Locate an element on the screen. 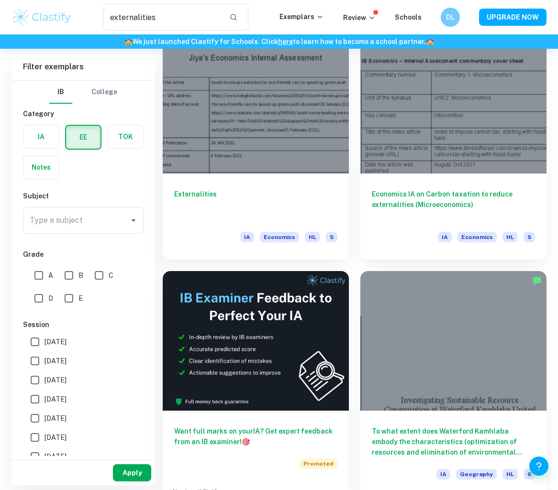 Image resolution: width=558 pixels, height=490 pixels. h6: Subject is located at coordinates (83, 196).